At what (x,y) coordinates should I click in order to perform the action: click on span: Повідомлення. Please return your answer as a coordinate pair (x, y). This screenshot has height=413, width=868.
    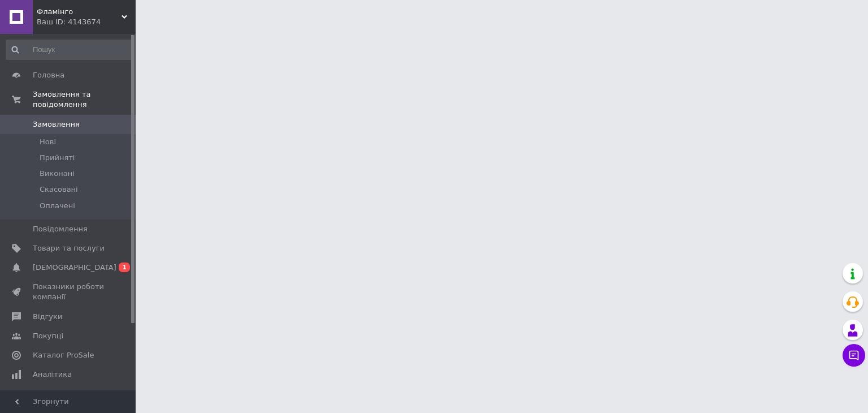
    Looking at the image, I should click on (60, 229).